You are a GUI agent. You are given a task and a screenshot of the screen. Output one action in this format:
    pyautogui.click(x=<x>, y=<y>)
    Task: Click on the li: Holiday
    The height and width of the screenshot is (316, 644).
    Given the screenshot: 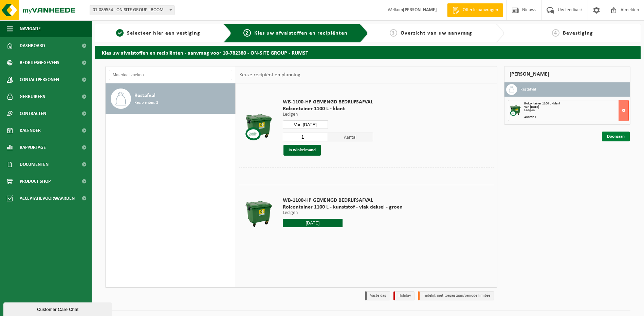 What is the action you would take?
    pyautogui.click(x=404, y=296)
    